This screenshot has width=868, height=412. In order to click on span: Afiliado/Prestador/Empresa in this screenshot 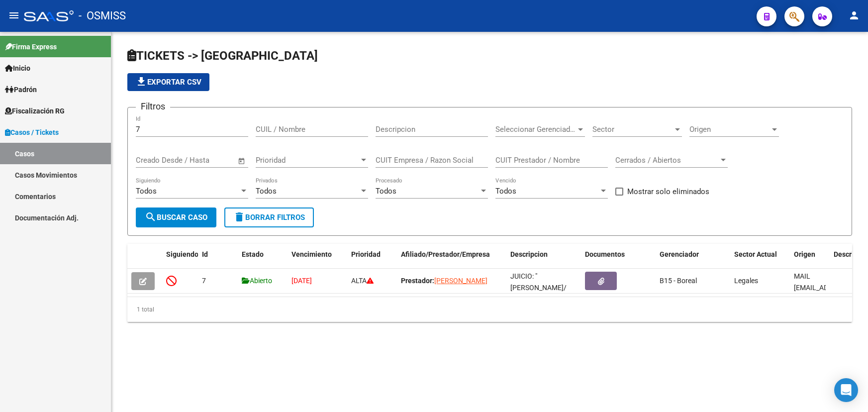, I will do `click(445, 254)`.